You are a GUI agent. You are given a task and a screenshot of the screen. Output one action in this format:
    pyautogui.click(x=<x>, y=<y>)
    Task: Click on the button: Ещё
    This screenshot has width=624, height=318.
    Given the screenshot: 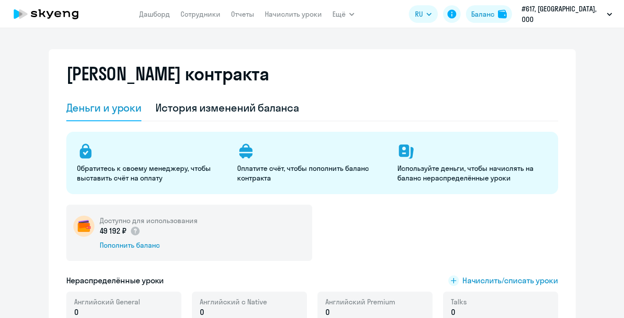 What is the action you would take?
    pyautogui.click(x=344, y=14)
    